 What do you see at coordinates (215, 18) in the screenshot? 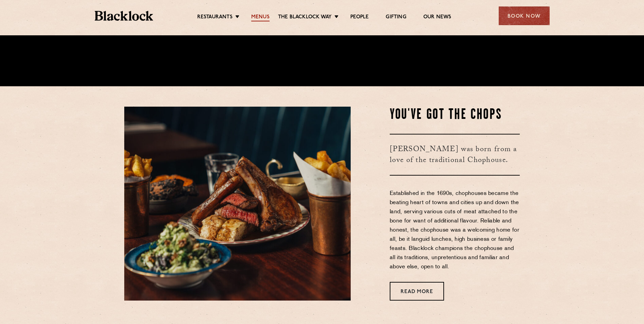
I see `a: Restaurants` at bounding box center [215, 18].